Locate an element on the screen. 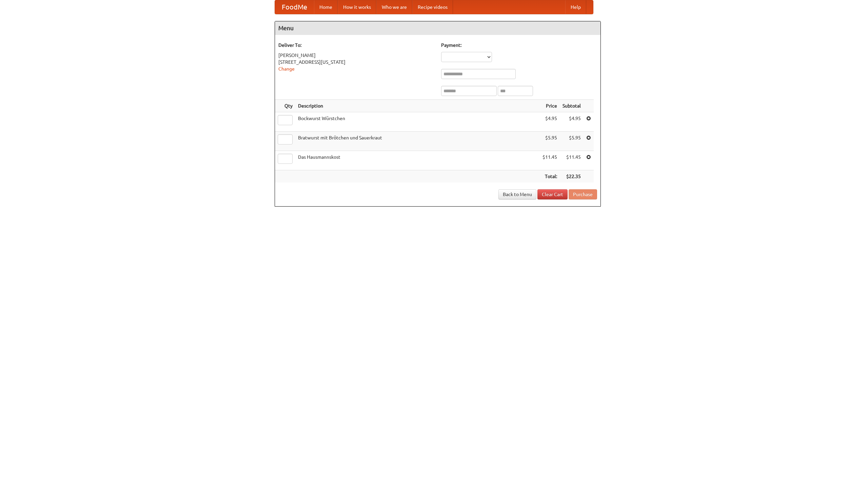 This screenshot has width=868, height=480. th: Subtotal is located at coordinates (571, 106).